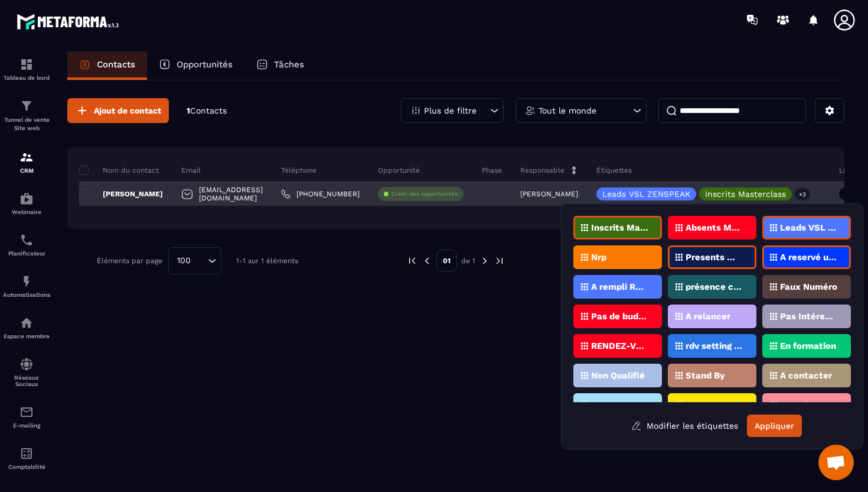 Image resolution: width=868 pixels, height=492 pixels. Describe the element at coordinates (289, 64) in the screenshot. I see `p: Tâches` at that location.